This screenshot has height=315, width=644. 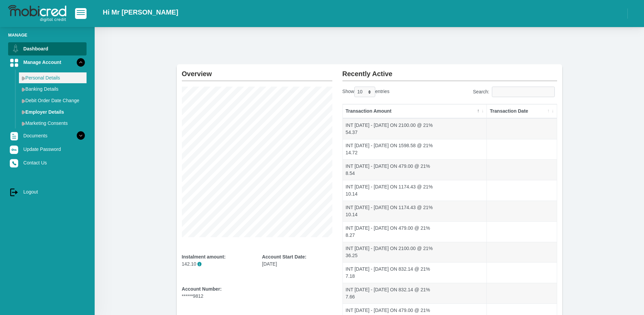 I want to click on a: Personal Details, so click(x=53, y=77).